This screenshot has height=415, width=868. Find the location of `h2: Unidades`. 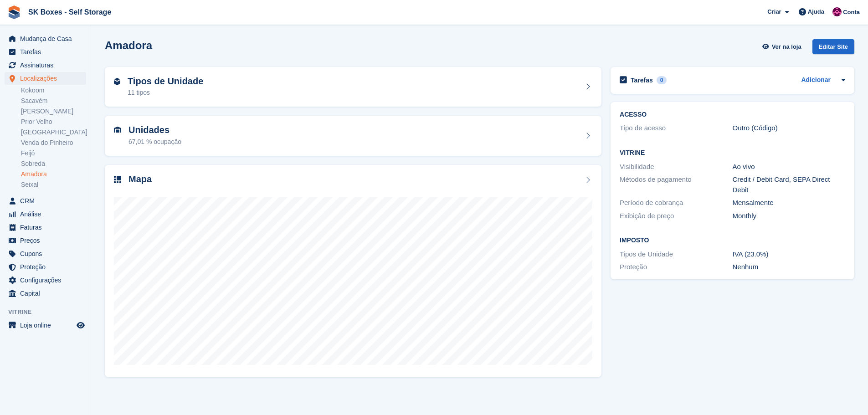

h2: Unidades is located at coordinates (155, 130).